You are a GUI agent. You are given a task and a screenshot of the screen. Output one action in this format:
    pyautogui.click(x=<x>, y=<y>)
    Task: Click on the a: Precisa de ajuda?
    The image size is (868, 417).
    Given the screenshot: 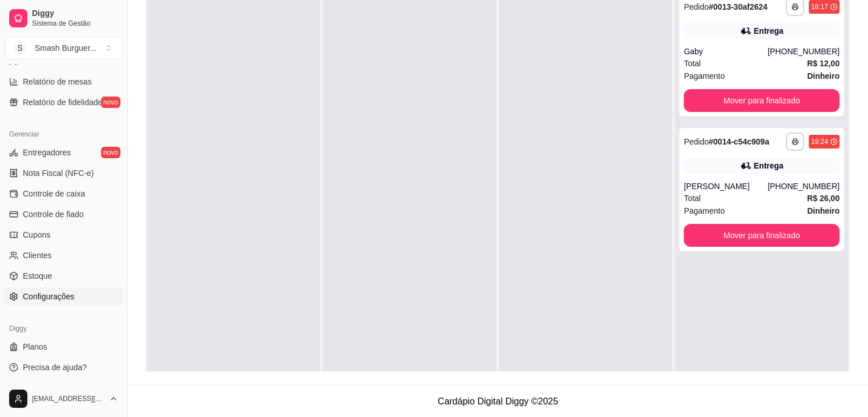 What is the action you would take?
    pyautogui.click(x=63, y=368)
    